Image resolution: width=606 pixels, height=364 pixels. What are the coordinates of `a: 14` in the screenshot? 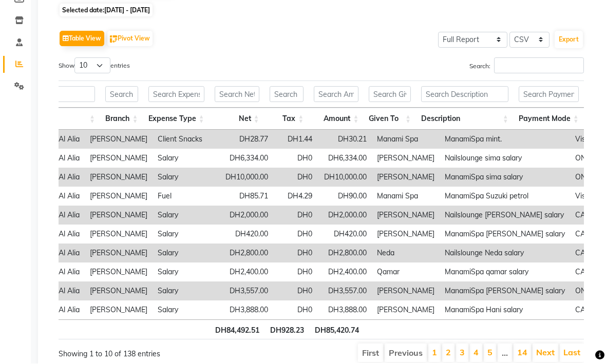 It's located at (523, 353).